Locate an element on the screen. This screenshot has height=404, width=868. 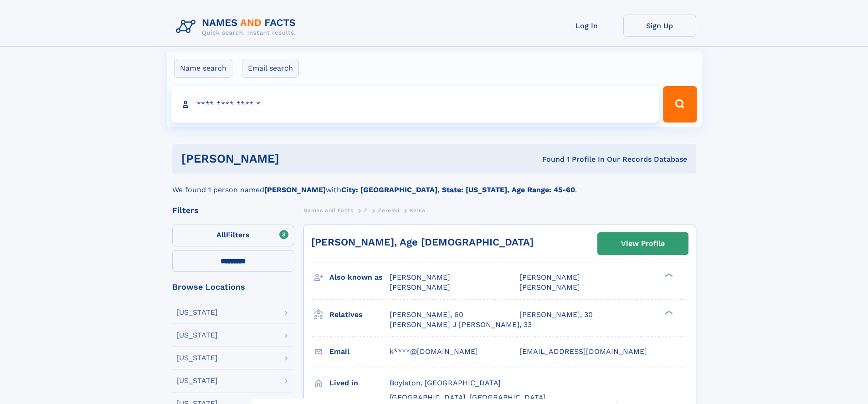
label: Email search is located at coordinates (270, 68).